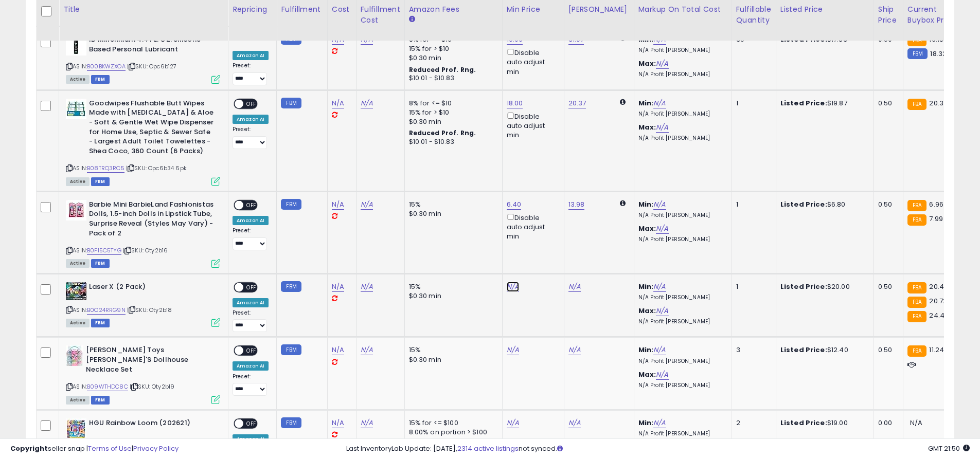  Describe the element at coordinates (576, 205) in the screenshot. I see `a: 13.98` at that location.